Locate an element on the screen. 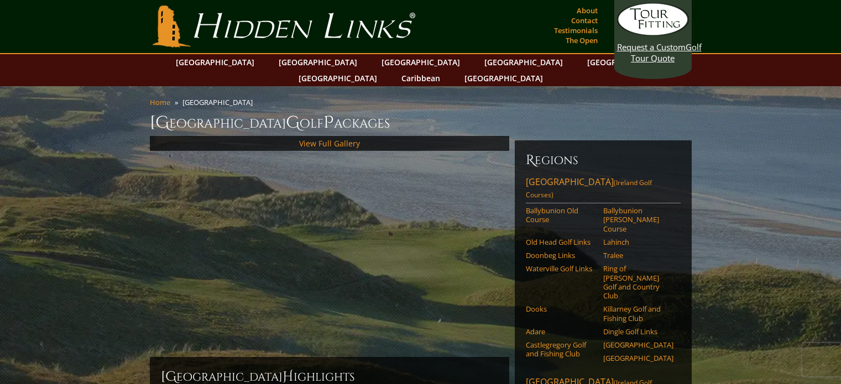  a: Castlegregory Golf and Fishing Club is located at coordinates (560, 349).